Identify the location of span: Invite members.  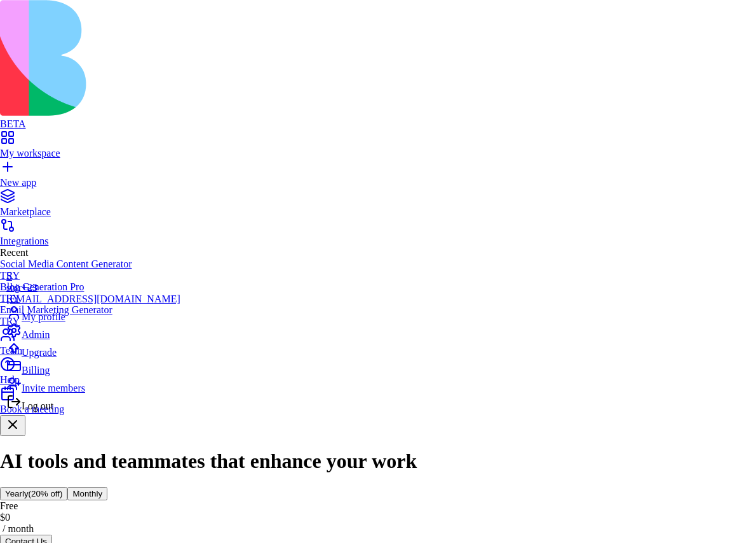
(53, 388).